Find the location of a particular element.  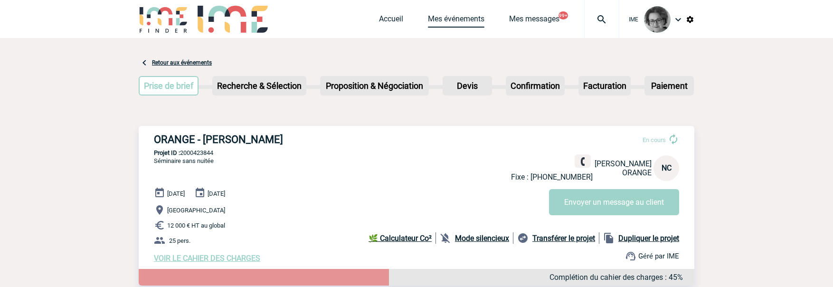

span: ORANGE is located at coordinates (637, 172).